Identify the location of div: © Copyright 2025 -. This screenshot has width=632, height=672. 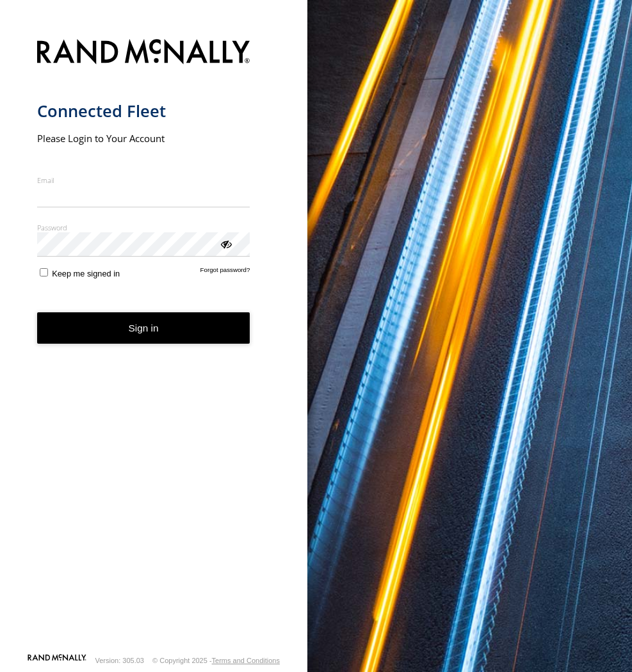
(216, 661).